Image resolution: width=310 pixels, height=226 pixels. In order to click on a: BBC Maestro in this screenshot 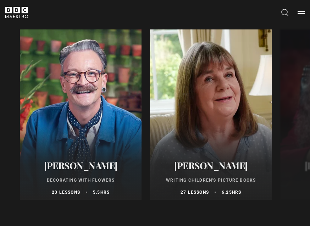, I will do `click(17, 12)`.